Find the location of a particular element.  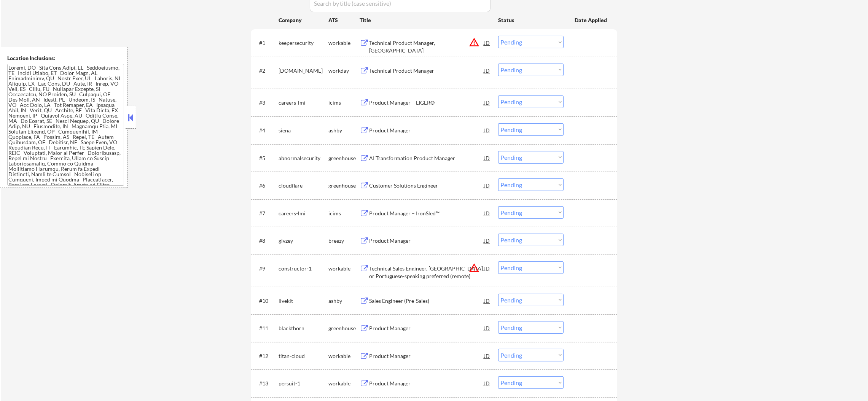

div: Product Manager – IronSled™ is located at coordinates (427, 213).